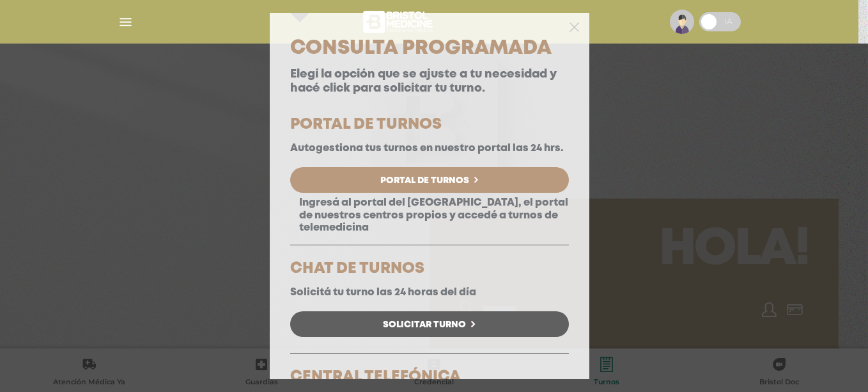 The image size is (868, 392). I want to click on p: Autogestiona tus turnos en nuestro portal las 24 hrs., so click(429, 148).